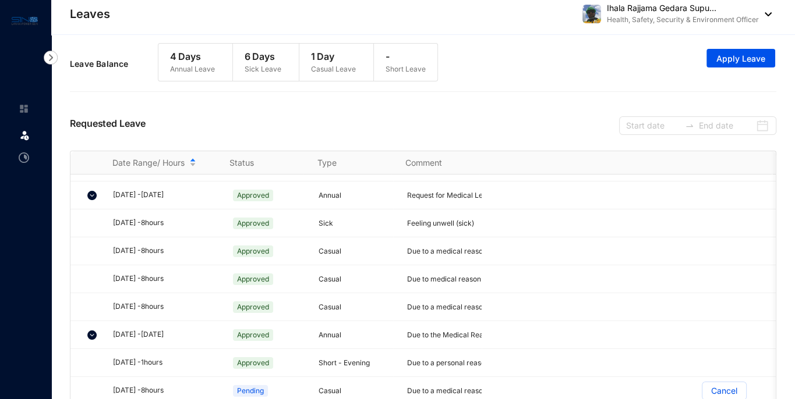  Describe the element at coordinates (192, 69) in the screenshot. I see `p: Annual Leave` at that location.